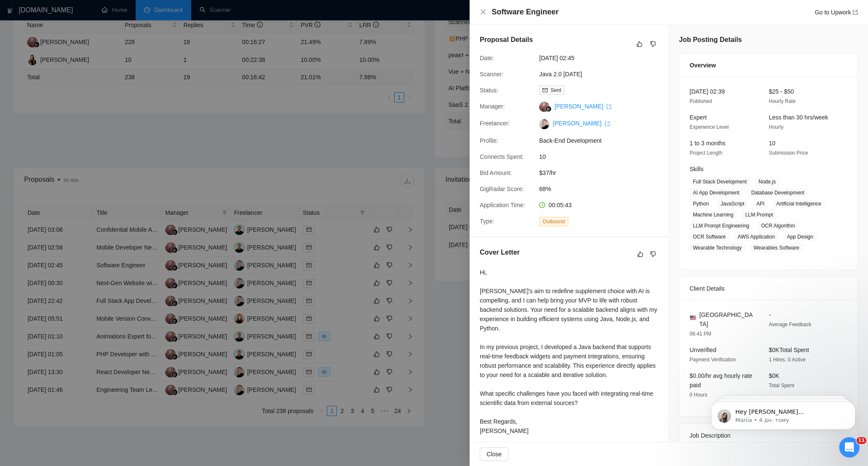 The width and height of the screenshot is (868, 466). What do you see at coordinates (709, 237) in the screenshot?
I see `span: OCR Software` at bounding box center [709, 237].